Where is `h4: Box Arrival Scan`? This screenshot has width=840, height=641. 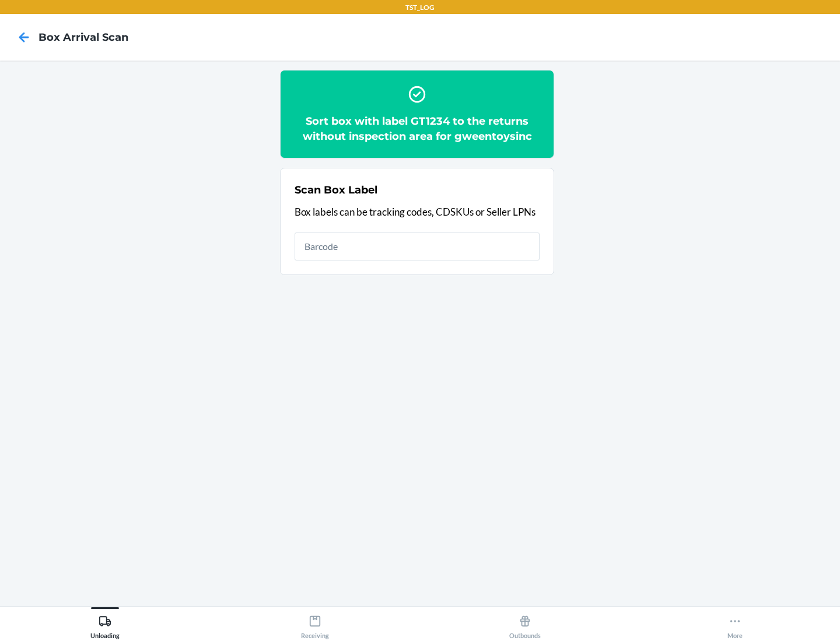 h4: Box Arrival Scan is located at coordinates (83, 37).